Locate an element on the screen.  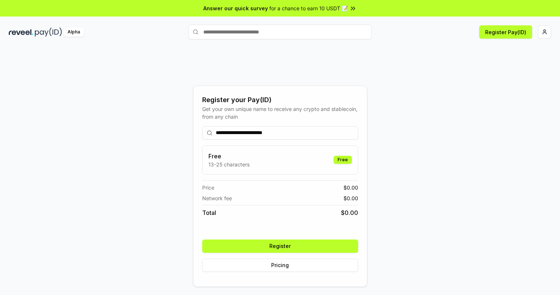
span: Price is located at coordinates (208, 187).